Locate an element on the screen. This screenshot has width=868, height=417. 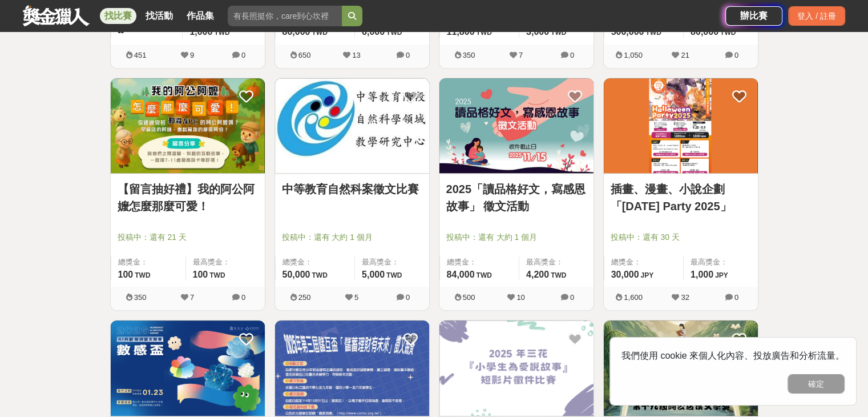
span: 5,000 is located at coordinates (373, 274).